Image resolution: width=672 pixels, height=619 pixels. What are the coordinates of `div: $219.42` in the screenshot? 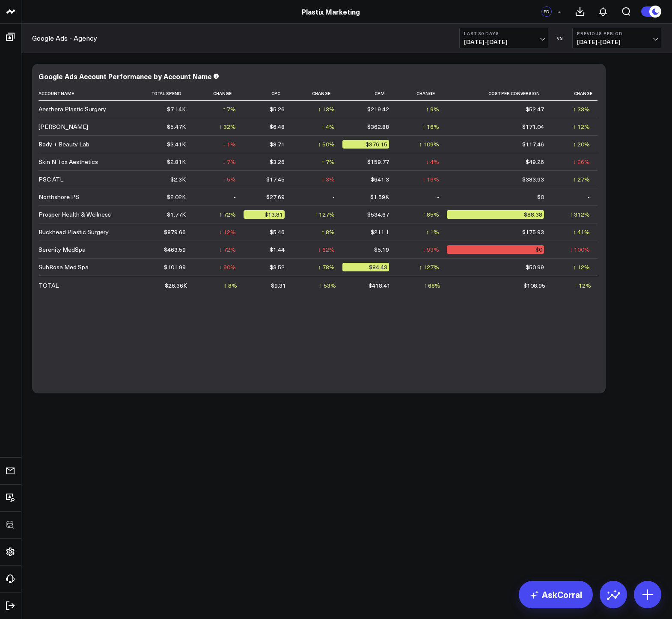 It's located at (378, 110).